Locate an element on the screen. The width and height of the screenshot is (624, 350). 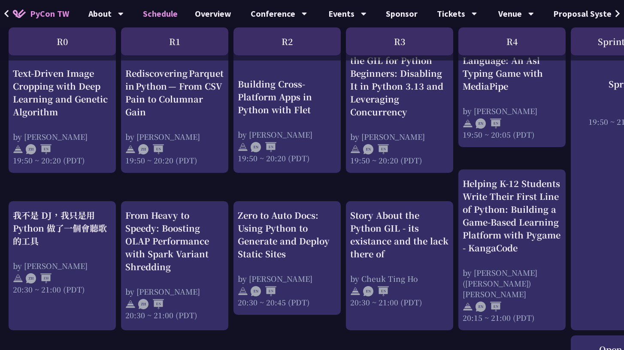
div: From Heavy to Speedy: Boosting OLAP Performance with Spark Variant Shredding is located at coordinates (175, 241).